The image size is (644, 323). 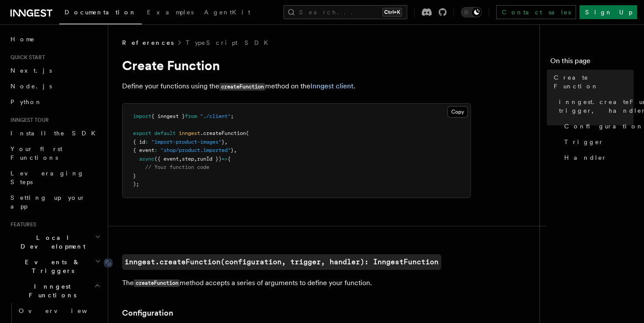 I want to click on span: inngest, so click(x=189, y=133).